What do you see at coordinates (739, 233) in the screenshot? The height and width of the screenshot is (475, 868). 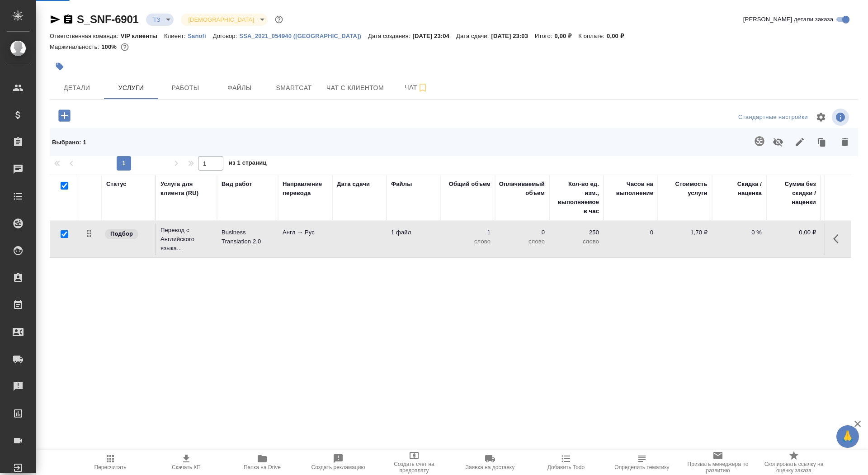 I see `p: 0 %` at bounding box center [739, 233].